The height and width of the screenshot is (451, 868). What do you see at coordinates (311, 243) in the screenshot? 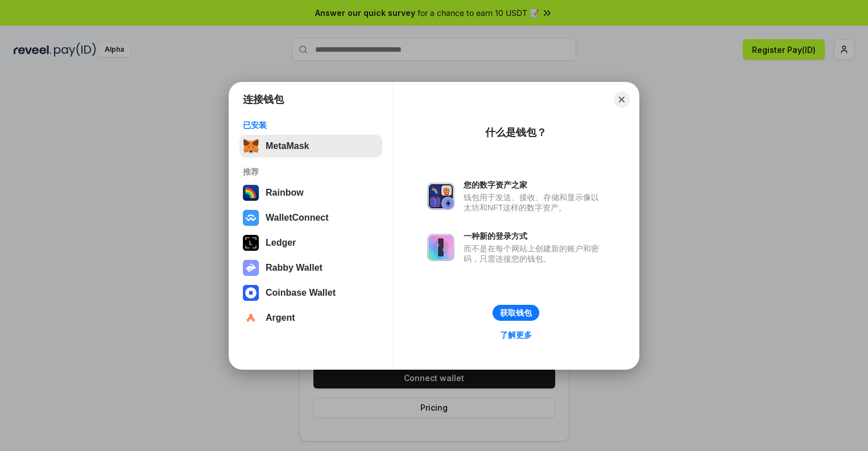
I see `button: Ledger` at bounding box center [311, 243].